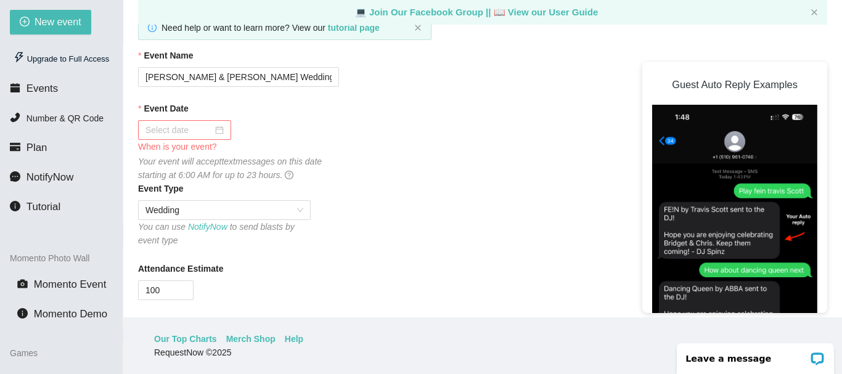 The image size is (842, 374). I want to click on span: phone, so click(15, 117).